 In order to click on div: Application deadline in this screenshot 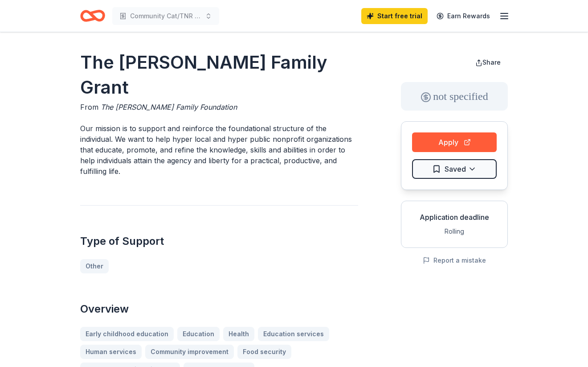, I will do `click(455, 217)`.